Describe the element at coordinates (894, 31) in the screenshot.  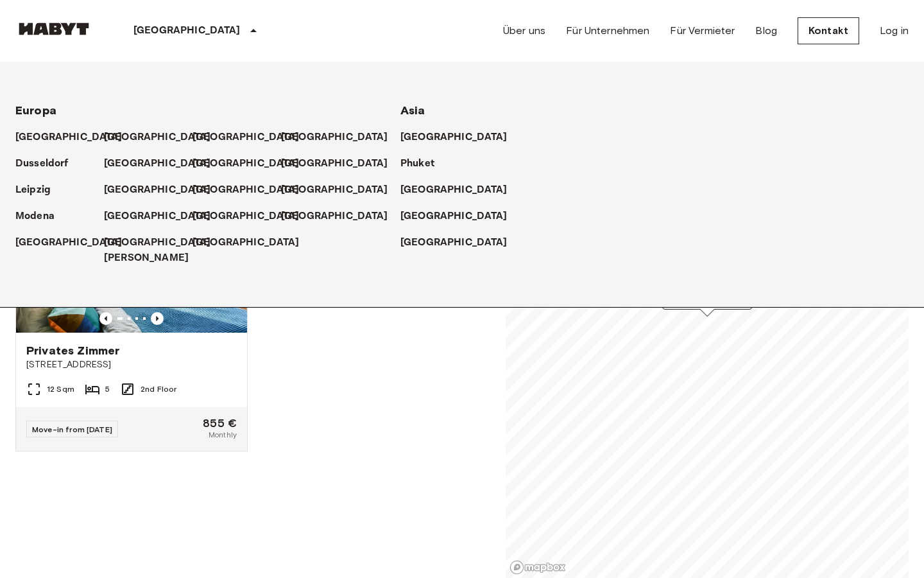
I see `a: Log in` at that location.